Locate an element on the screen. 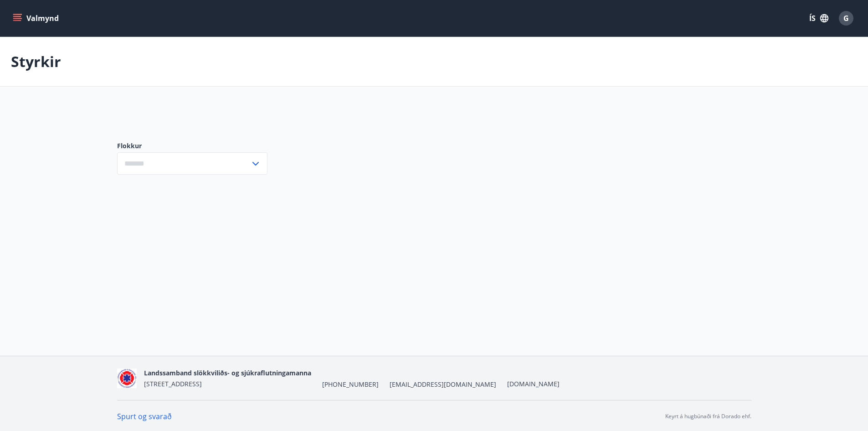 This screenshot has width=868, height=431. button: G is located at coordinates (846, 18).